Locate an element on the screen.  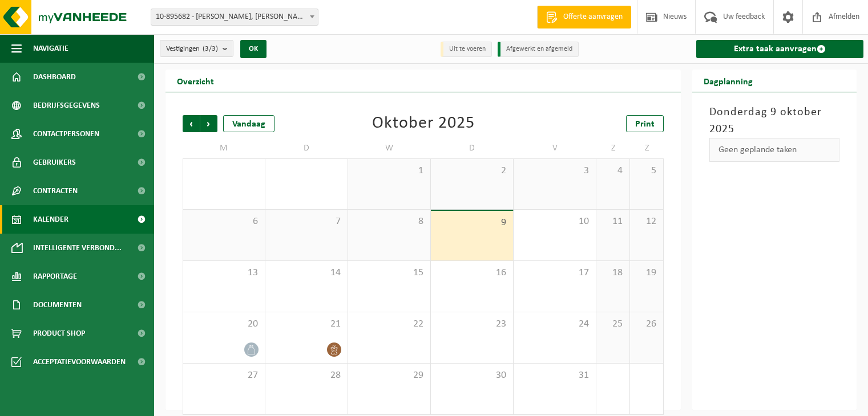
span: 30 is located at coordinates (472, 376).